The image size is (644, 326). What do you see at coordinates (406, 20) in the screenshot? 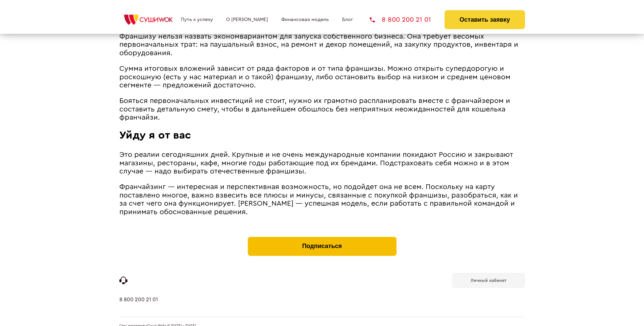
I see `span: 8 800 200 21 01` at bounding box center [406, 20].